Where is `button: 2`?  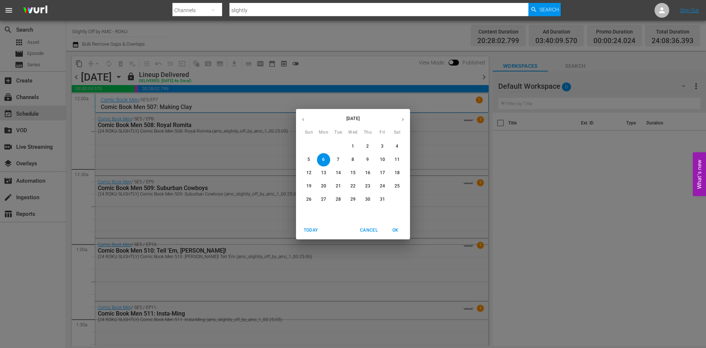
button: 2 is located at coordinates (368, 146).